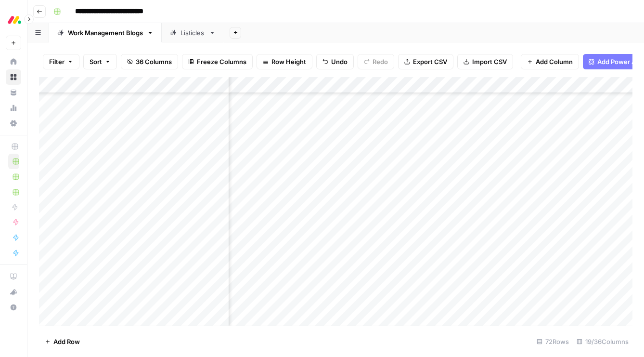  What do you see at coordinates (376, 61) in the screenshot?
I see `button: Redo` at bounding box center [376, 61].